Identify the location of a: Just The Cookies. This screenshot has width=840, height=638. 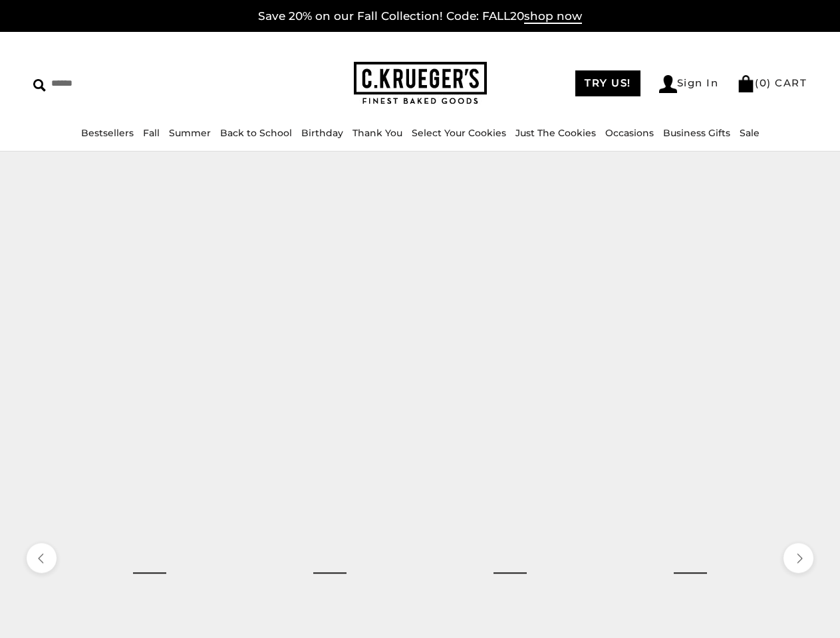
(555, 133).